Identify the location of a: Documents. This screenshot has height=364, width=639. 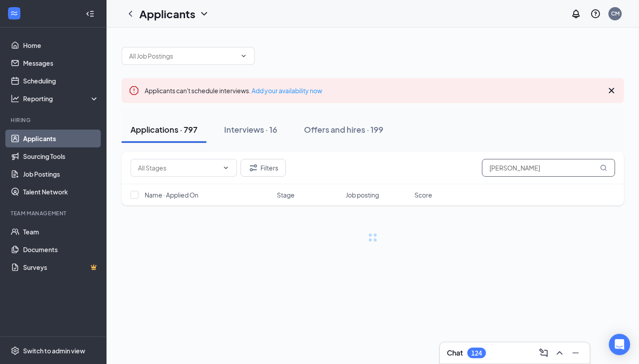
(61, 249).